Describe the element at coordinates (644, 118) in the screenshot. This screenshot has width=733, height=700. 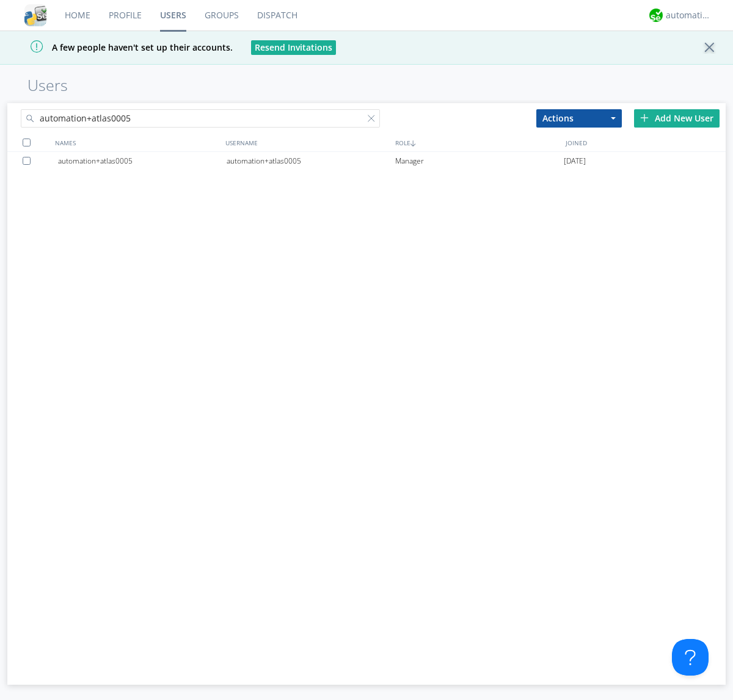
I see `img: plus.svg` at that location.